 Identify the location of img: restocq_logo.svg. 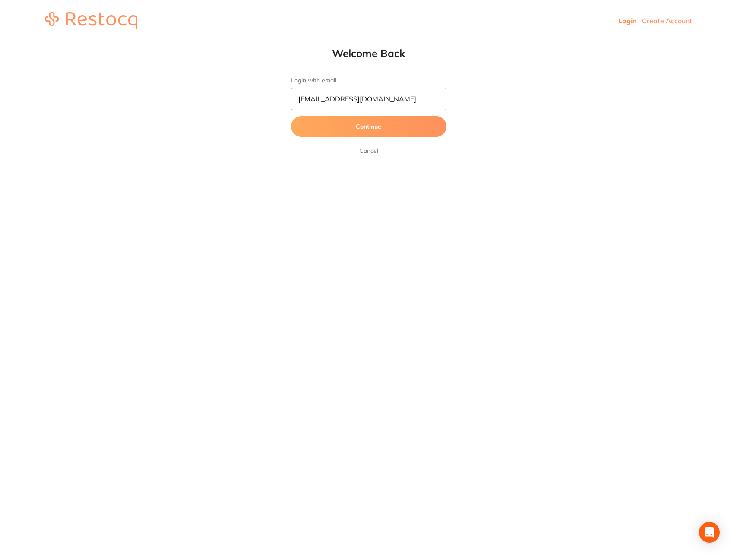
(91, 21).